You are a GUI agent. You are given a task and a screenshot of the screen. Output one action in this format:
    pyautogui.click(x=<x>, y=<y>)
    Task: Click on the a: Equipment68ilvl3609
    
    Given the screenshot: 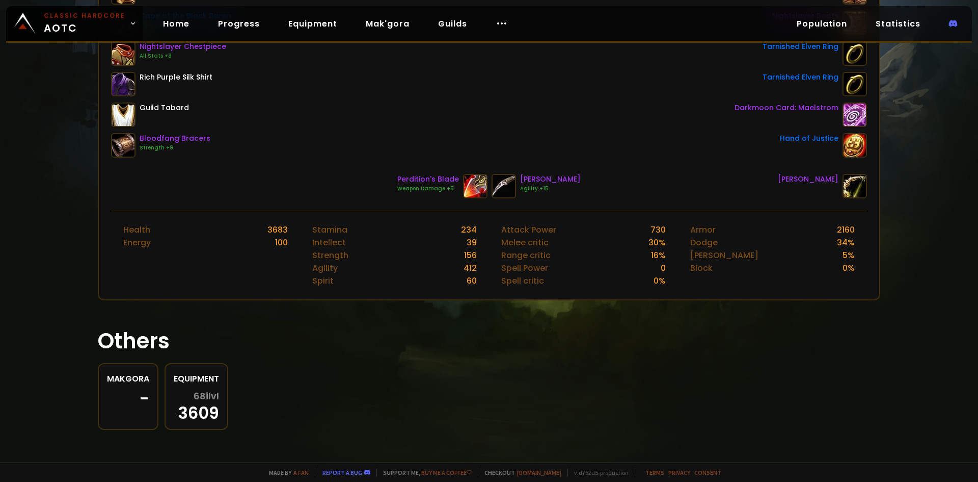 What is the action you would take?
    pyautogui.click(x=196, y=396)
    